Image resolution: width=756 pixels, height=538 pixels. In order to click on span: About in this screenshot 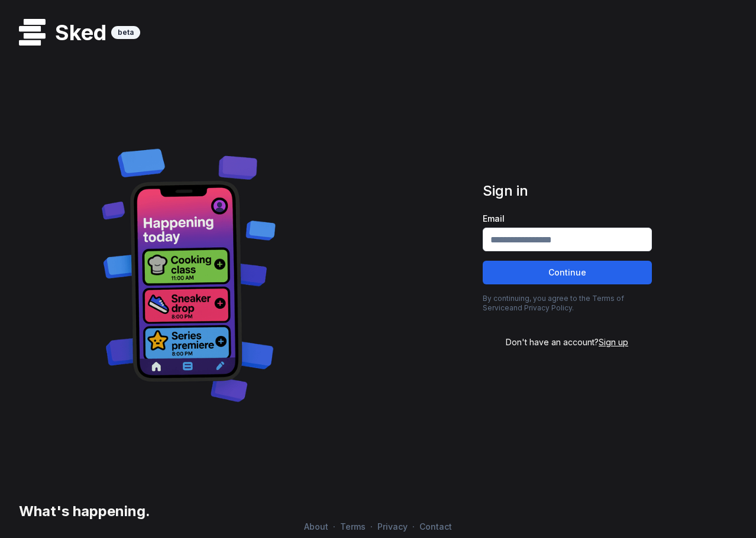, I will do `click(316, 526)`.